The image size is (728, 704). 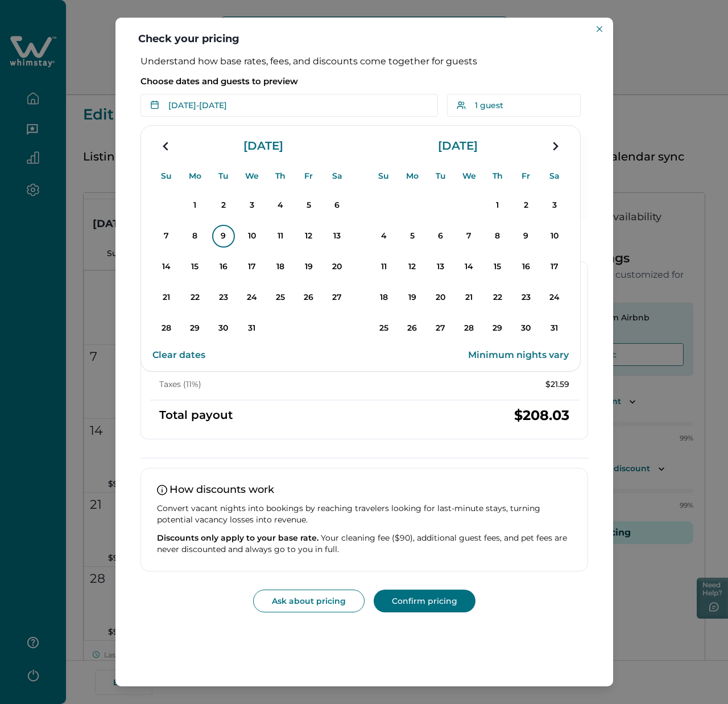 I want to click on p: 22, so click(x=195, y=298).